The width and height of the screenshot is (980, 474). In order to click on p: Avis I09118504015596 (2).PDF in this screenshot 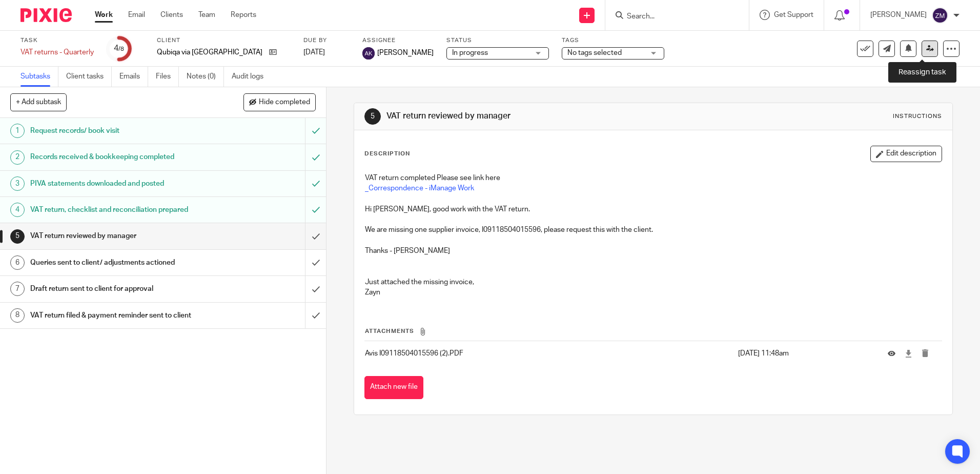, I will do `click(548, 353)`.